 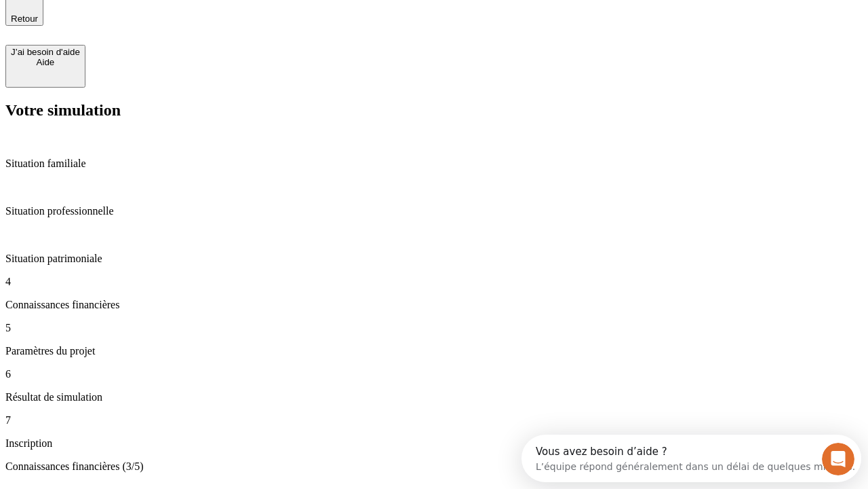 I want to click on p: Situation familiale, so click(x=434, y=163).